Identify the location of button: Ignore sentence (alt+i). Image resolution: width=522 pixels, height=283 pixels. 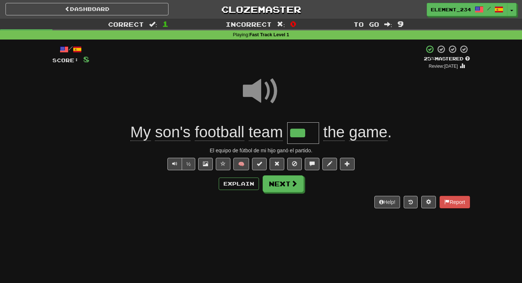
(295, 164).